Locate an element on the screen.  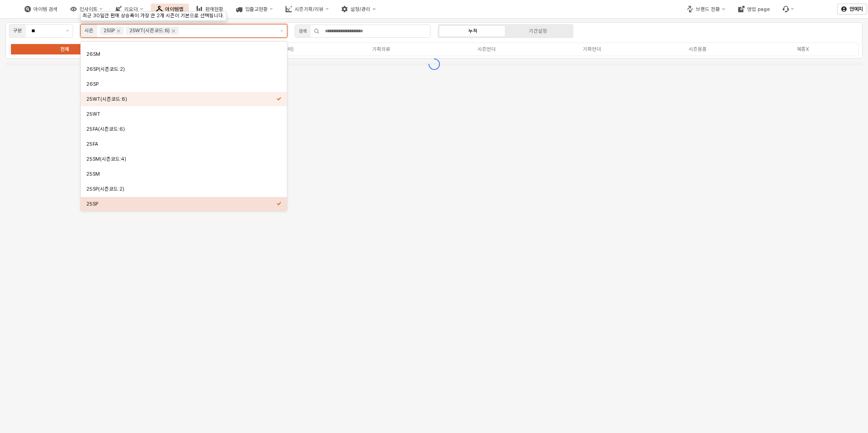
label: 전체 is located at coordinates (65, 50).